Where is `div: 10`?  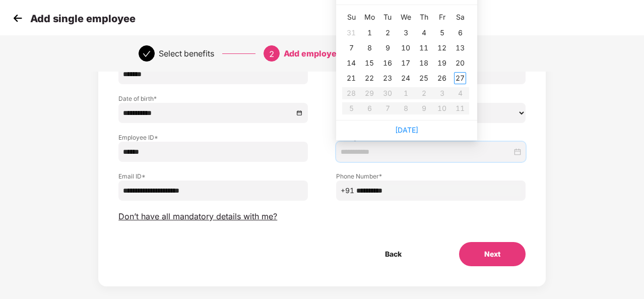
div: 10 is located at coordinates (406, 48).